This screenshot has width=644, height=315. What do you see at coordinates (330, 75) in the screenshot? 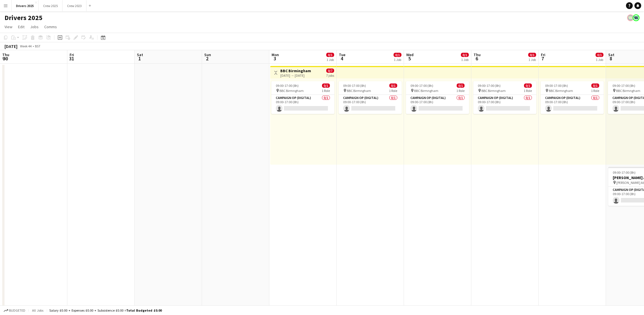
I see `div: 7 jobs` at bounding box center [330, 75].